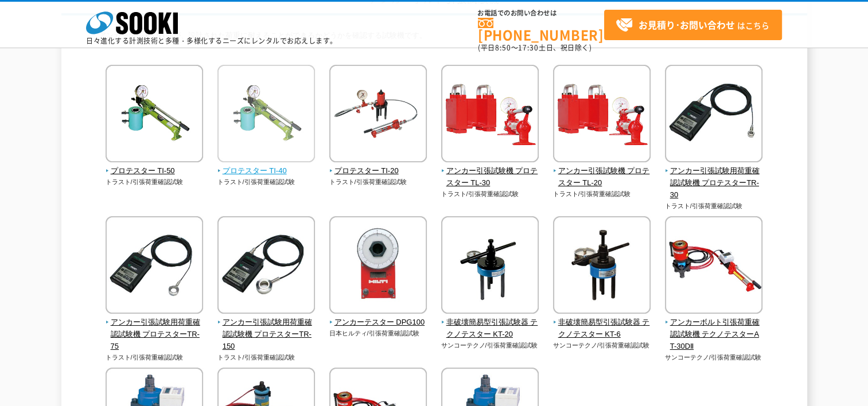 Image resolution: width=868 pixels, height=406 pixels. What do you see at coordinates (154, 165) in the screenshot?
I see `a: プロテスター TI-50` at bounding box center [154, 165].